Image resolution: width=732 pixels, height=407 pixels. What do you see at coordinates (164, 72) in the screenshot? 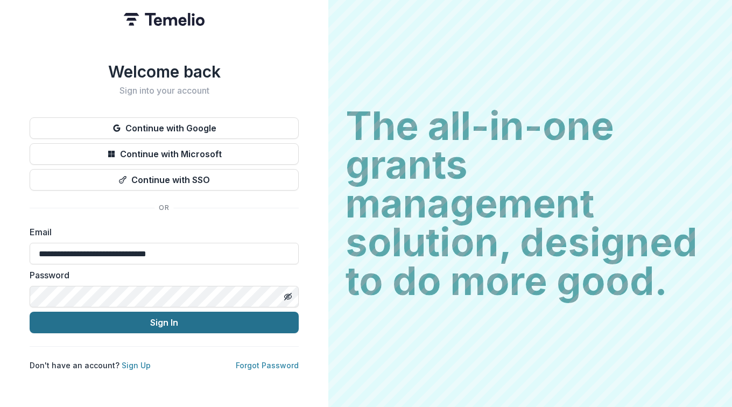
I see `h1: Welcome back` at bounding box center [164, 72].